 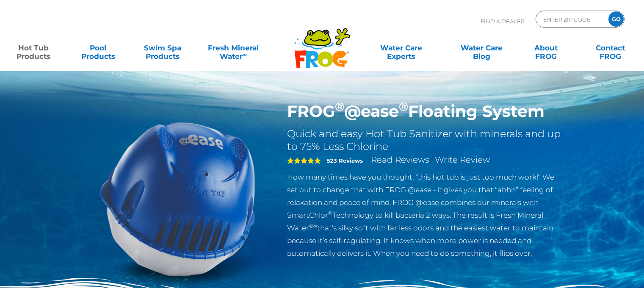 I want to click on a: Read Reviews, so click(x=400, y=160).